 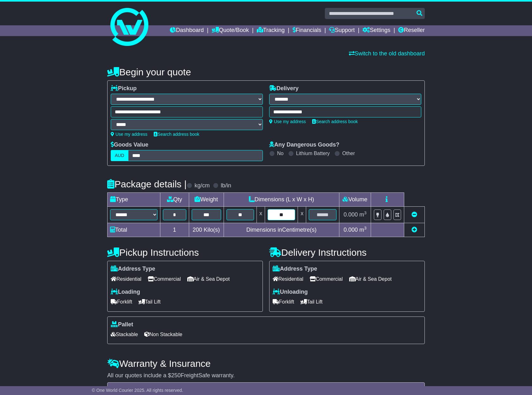 I want to click on label: Loading, so click(x=126, y=292).